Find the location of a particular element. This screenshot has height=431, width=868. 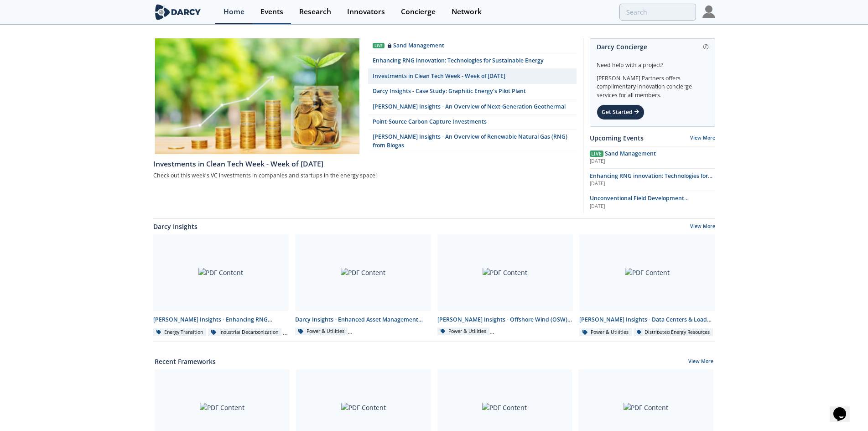

img: logo-wide.svg is located at coordinates (178, 12).